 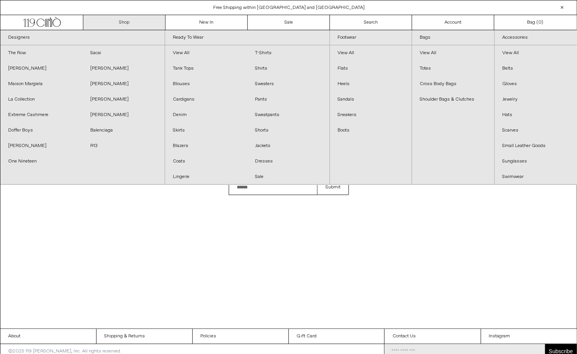 What do you see at coordinates (206, 130) in the screenshot?
I see `a: Skirts` at bounding box center [206, 130].